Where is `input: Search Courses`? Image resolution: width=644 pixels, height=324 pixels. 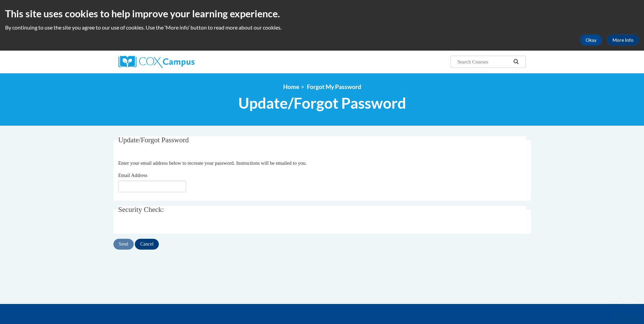
input: Search Courses is located at coordinates (484, 61).